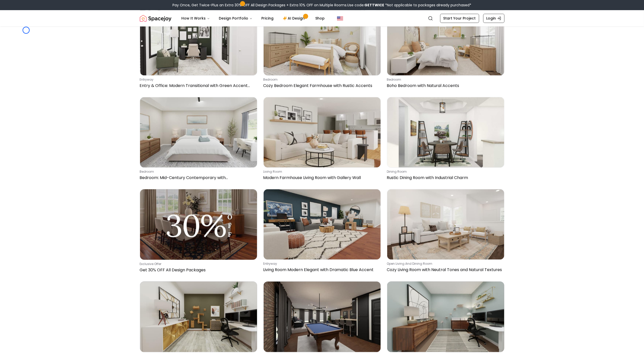 This screenshot has height=353, width=644. I want to click on div: Pay Once, Get Twice-Plus an Extra 30% OFF All Design Packages + Extra 10% OFF on Multiple Rooms., so click(322, 5).